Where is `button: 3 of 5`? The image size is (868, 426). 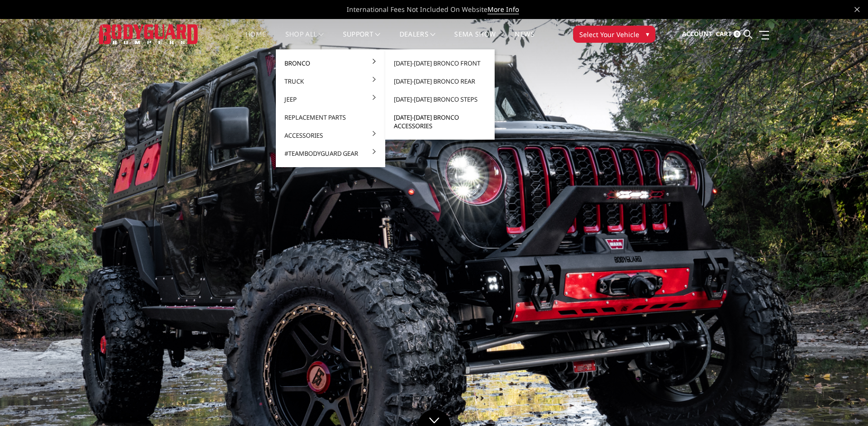 button: 3 of 5 is located at coordinates (830, 266).